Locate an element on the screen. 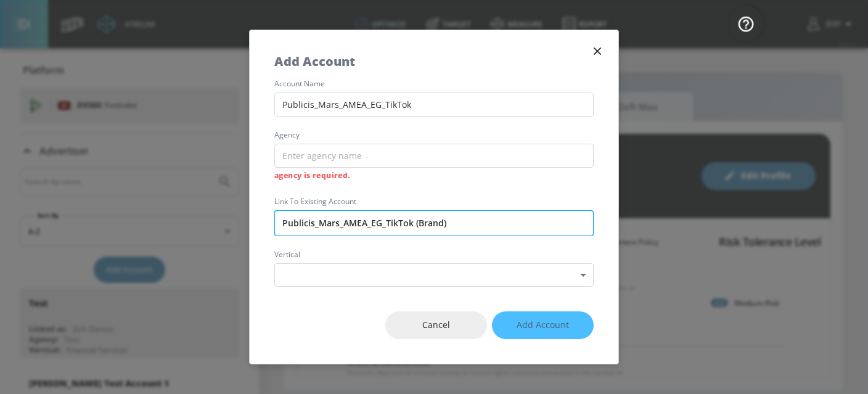 The image size is (868, 394). label: account name is located at coordinates (434, 84).